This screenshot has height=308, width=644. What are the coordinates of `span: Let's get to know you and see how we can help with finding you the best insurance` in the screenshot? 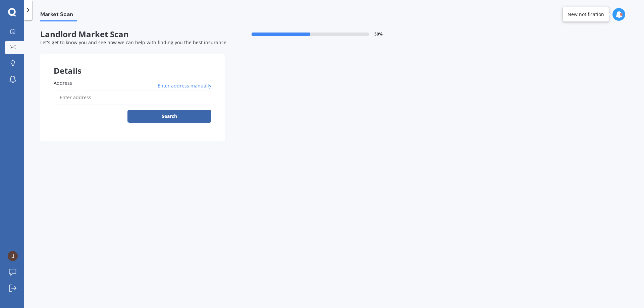 It's located at (133, 43).